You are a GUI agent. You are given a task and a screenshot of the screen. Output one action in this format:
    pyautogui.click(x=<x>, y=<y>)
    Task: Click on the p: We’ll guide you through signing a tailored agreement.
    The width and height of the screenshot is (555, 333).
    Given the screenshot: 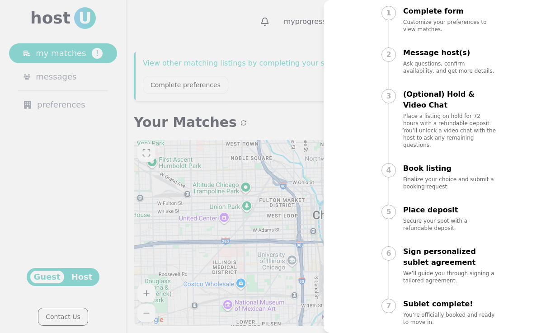 What is the action you would take?
    pyautogui.click(x=451, y=277)
    